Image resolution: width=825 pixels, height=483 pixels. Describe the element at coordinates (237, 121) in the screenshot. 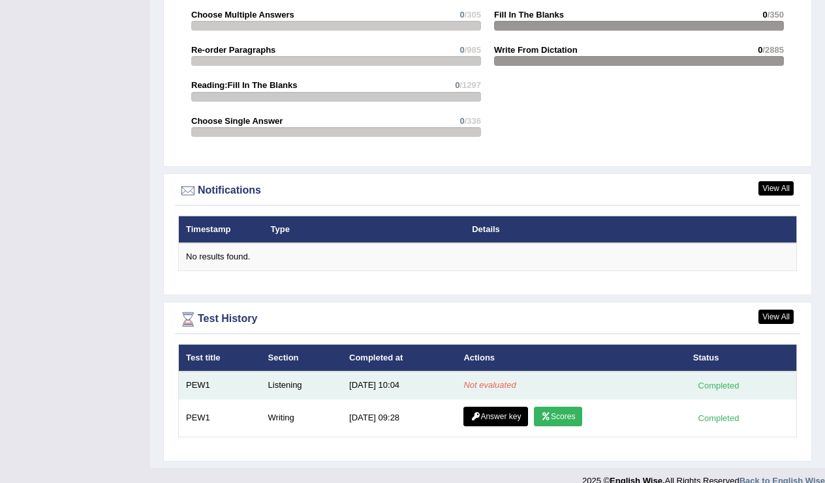

I see `strong: Choose Single Answer` at that location.